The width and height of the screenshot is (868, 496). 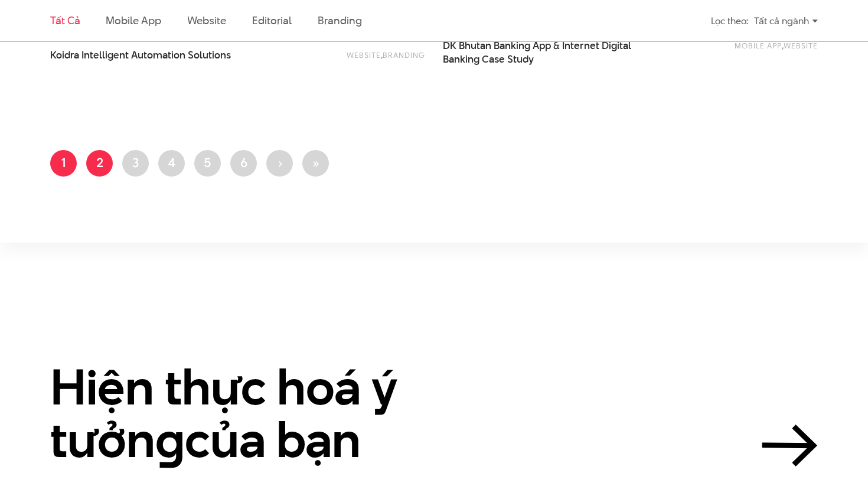 I want to click on a: 6, so click(x=243, y=163).